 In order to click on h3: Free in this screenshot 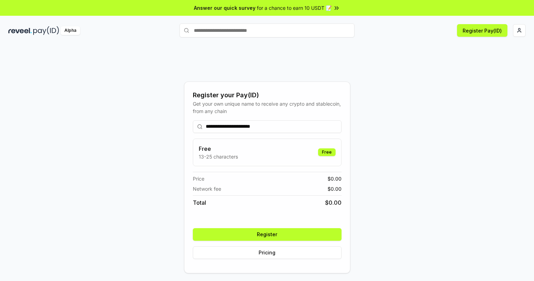, I will do `click(219, 149)`.